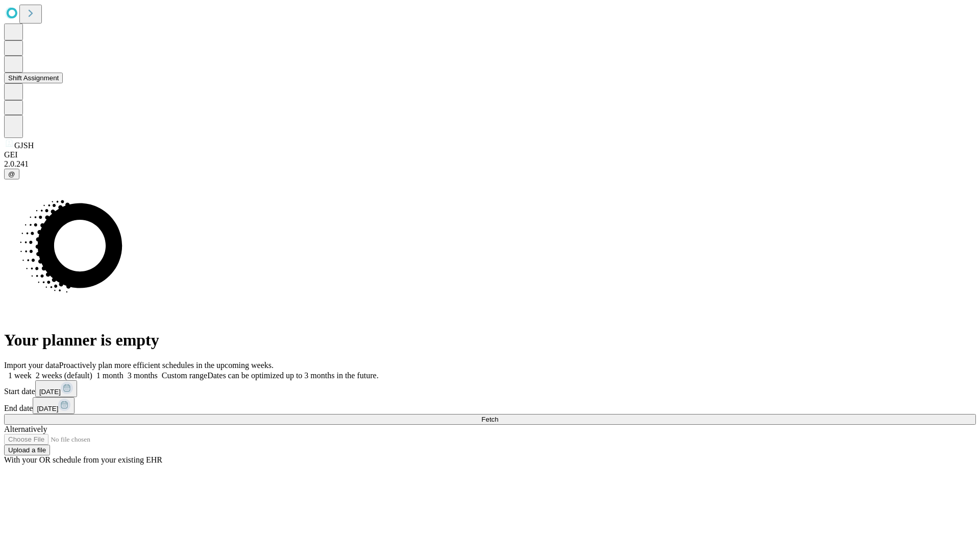 This screenshot has height=552, width=980. I want to click on span: 3 months, so click(143, 375).